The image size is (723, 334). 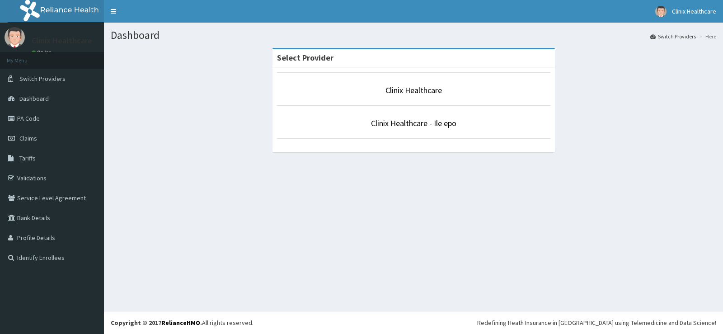 I want to click on h1: Dashboard, so click(x=414, y=35).